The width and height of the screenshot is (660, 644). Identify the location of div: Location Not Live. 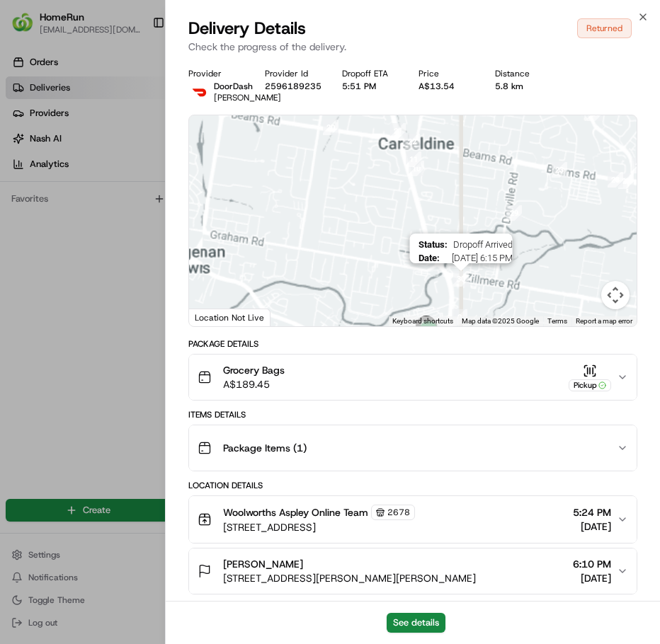
(229, 317).